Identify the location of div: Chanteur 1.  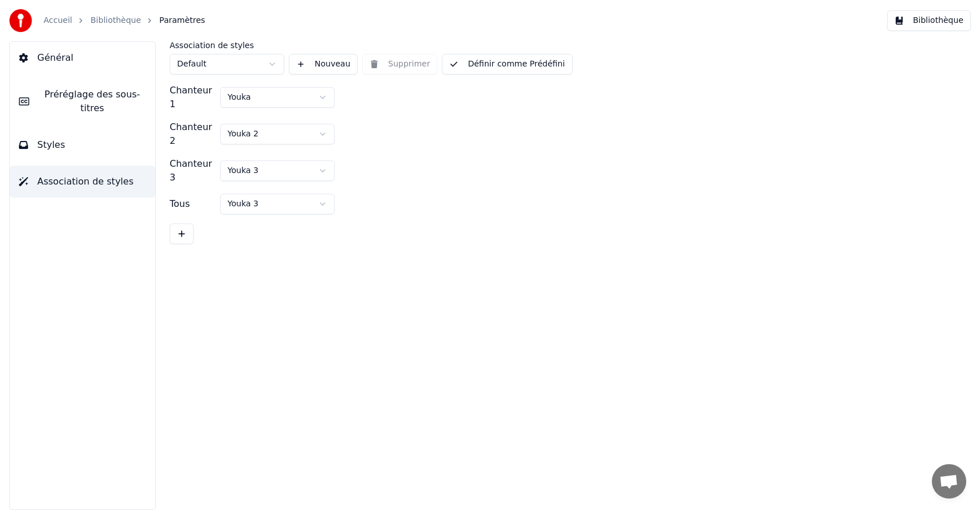
(193, 97).